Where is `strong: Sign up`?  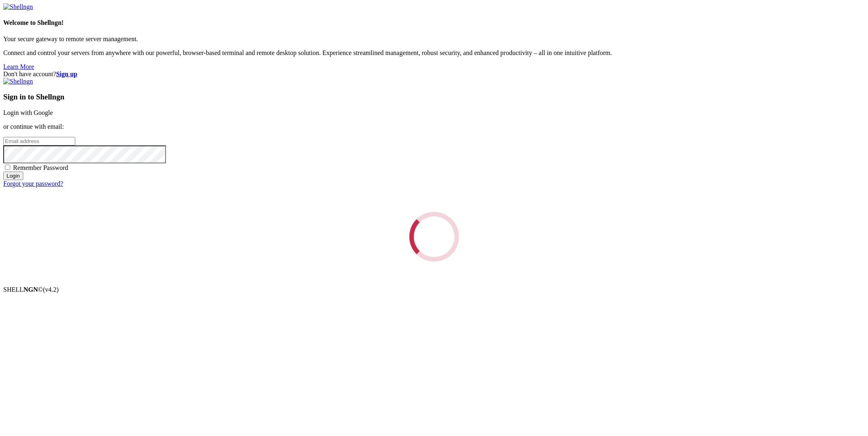 strong: Sign up is located at coordinates (67, 74).